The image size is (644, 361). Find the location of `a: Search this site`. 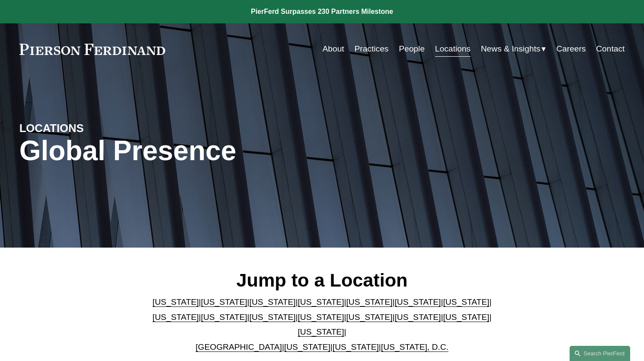

a: Search this site is located at coordinates (600, 353).